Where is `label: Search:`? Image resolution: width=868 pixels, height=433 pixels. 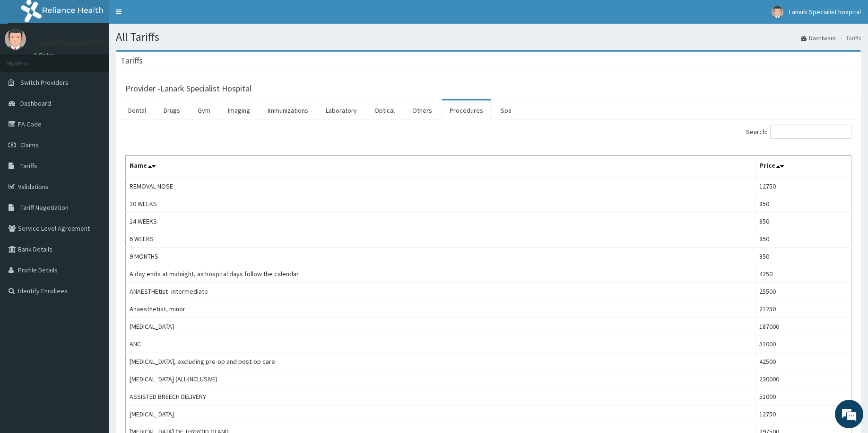 label: Search: is located at coordinates (798, 131).